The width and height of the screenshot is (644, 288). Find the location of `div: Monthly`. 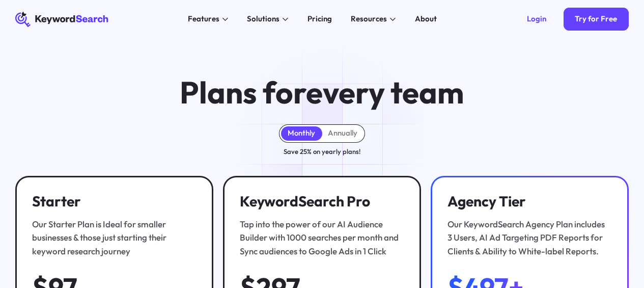

div: Monthly is located at coordinates (302, 133).